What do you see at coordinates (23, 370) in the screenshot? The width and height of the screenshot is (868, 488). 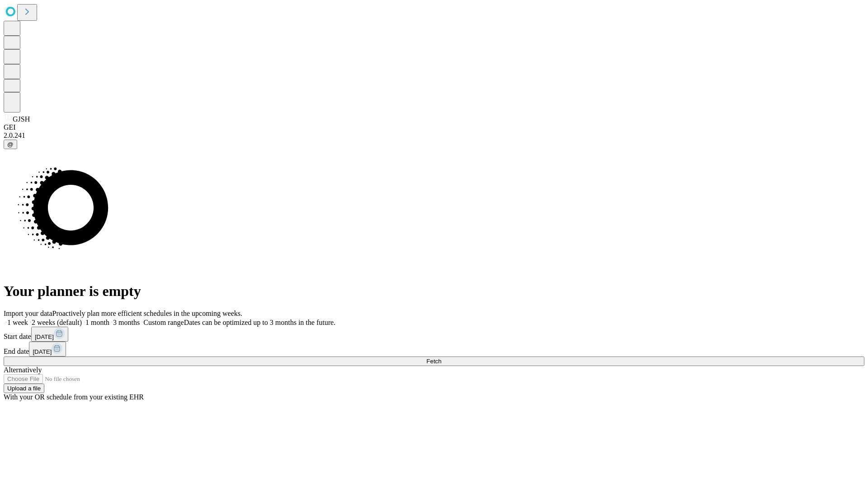 I see `span: Alternatively` at bounding box center [23, 370].